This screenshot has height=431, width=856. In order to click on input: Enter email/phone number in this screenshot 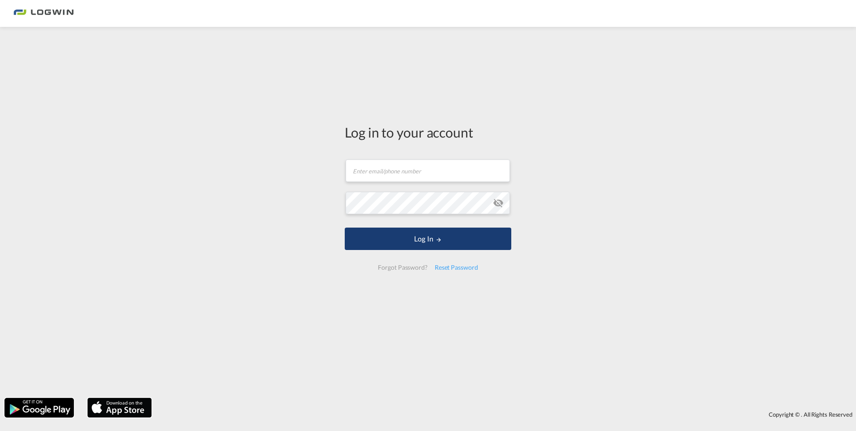, I will do `click(427, 171)`.